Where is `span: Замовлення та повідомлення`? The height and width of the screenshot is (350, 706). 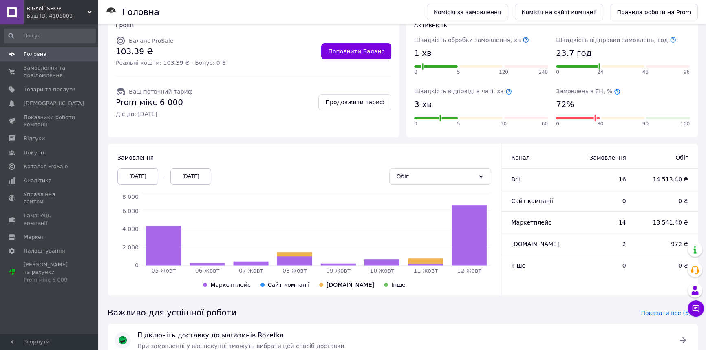 span: Замовлення та повідомлення is located at coordinates (49, 72).